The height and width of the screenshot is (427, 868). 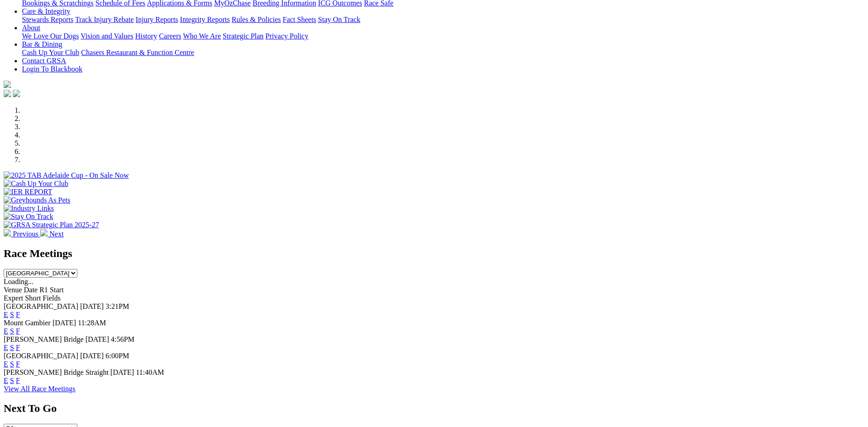 What do you see at coordinates (137, 52) in the screenshot?
I see `a: Chasers Restaurant & Function Centre` at bounding box center [137, 52].